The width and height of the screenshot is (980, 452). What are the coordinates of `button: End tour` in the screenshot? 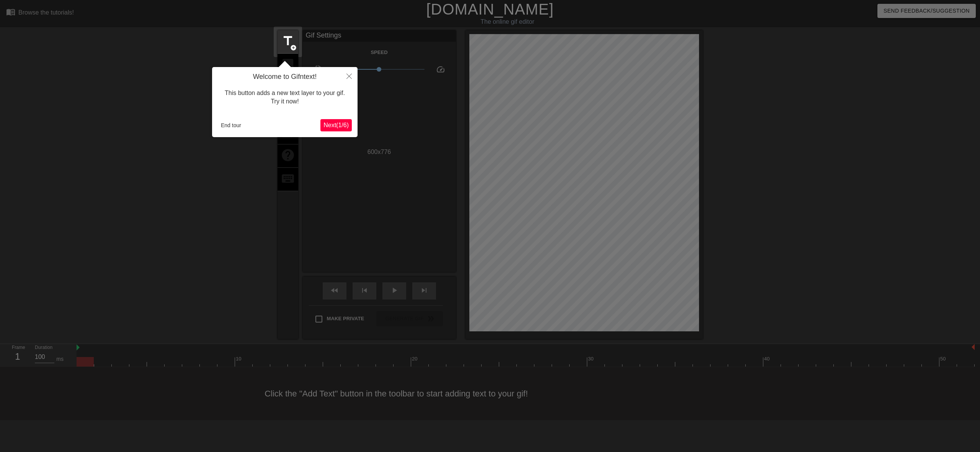 It's located at (231, 125).